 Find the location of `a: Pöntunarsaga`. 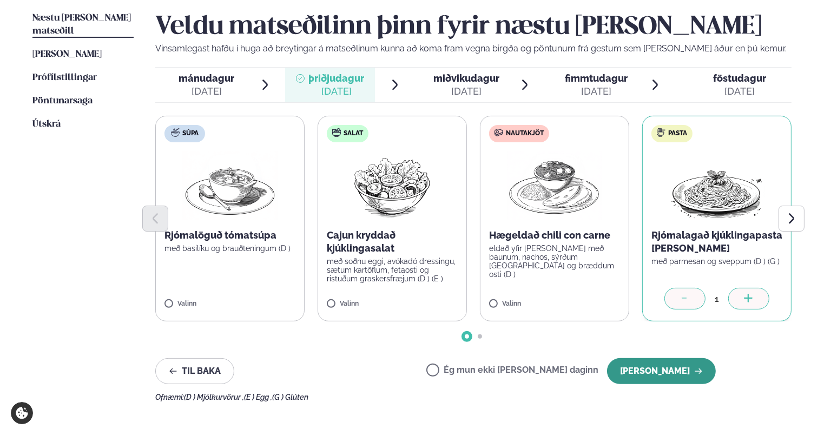

a: Pöntunarsaga is located at coordinates (62, 101).